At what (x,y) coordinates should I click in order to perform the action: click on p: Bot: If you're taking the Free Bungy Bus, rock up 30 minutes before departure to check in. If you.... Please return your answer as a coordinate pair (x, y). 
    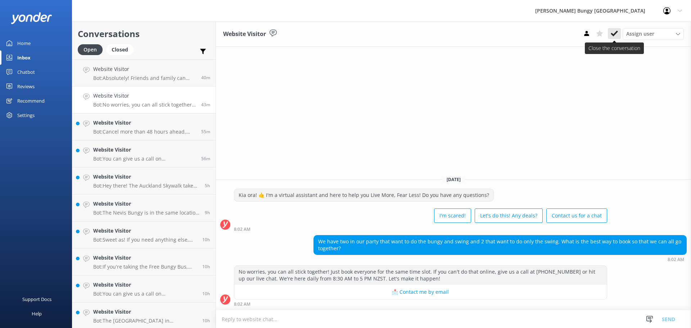
    Looking at the image, I should click on (145, 267).